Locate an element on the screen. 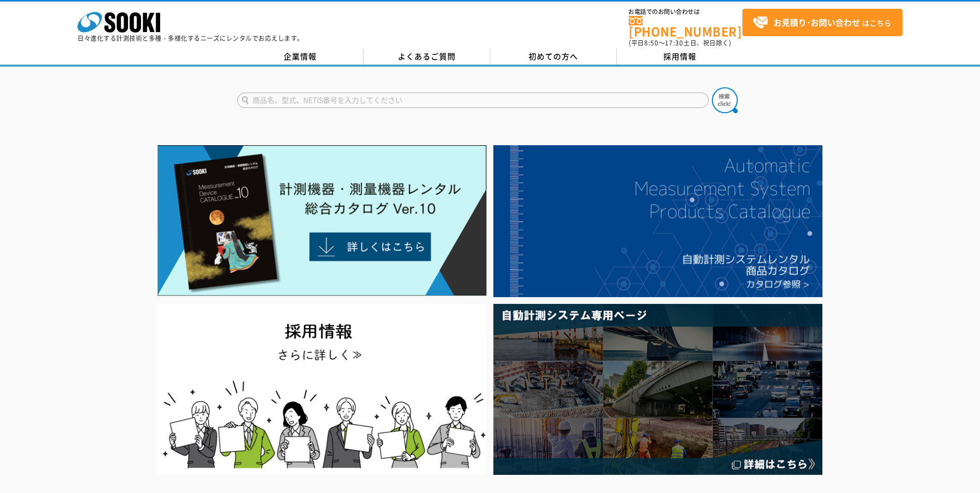 The height and width of the screenshot is (493, 980). span: 初めての方へ is located at coordinates (553, 56).